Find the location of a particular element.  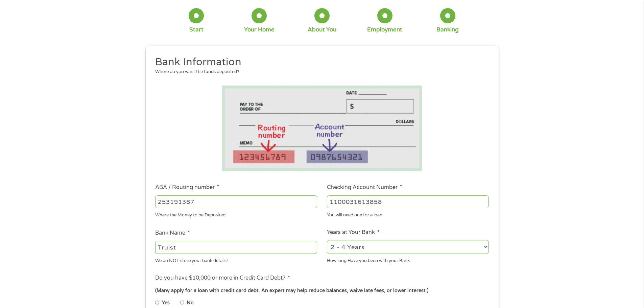

div: Where do you want the funds deposited? is located at coordinates (320, 72).